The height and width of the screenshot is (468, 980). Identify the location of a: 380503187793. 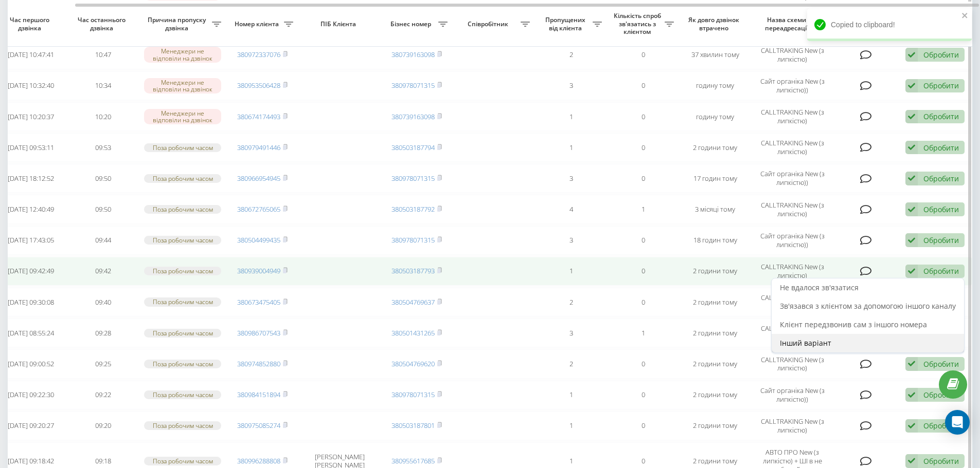
(413, 271).